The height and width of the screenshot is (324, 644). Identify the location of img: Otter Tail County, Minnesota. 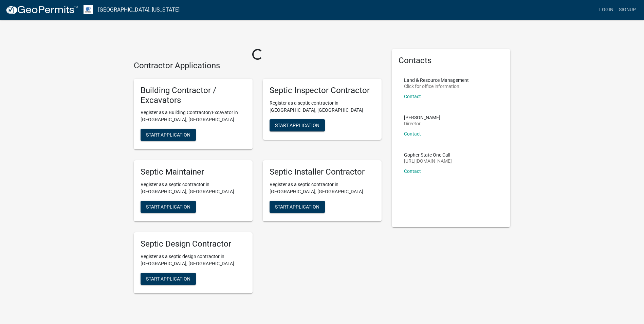
(88, 9).